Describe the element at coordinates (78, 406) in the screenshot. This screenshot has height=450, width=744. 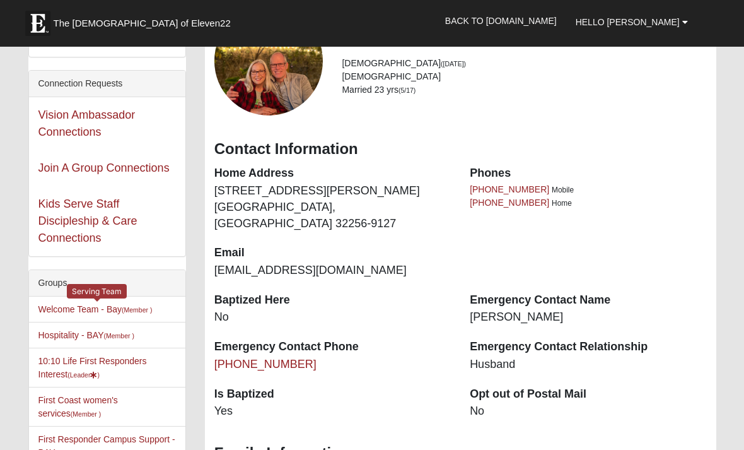
I see `a: First Coast women's services(Member )` at that location.